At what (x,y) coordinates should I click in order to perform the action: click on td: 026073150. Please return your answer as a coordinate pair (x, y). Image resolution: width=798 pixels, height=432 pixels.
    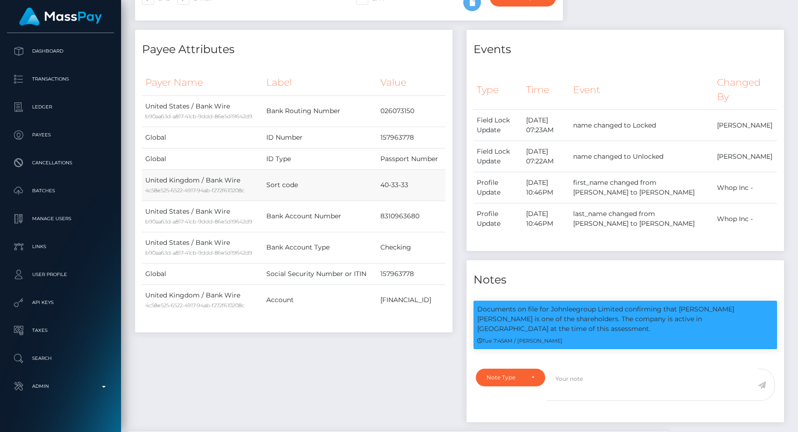
    Looking at the image, I should click on (411, 111).